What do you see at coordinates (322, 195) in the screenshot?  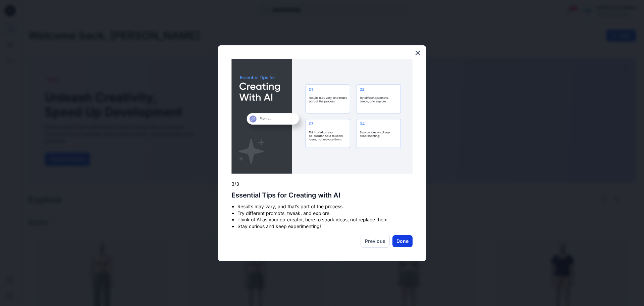 I see `h2: Essential Tips for Creating with AI` at bounding box center [322, 195].